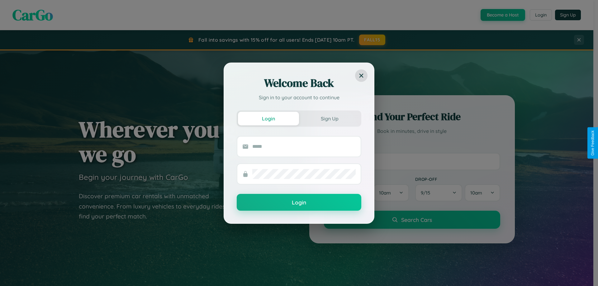 This screenshot has width=598, height=286. What do you see at coordinates (593, 143) in the screenshot?
I see `div: Give Feedback` at bounding box center [593, 143].